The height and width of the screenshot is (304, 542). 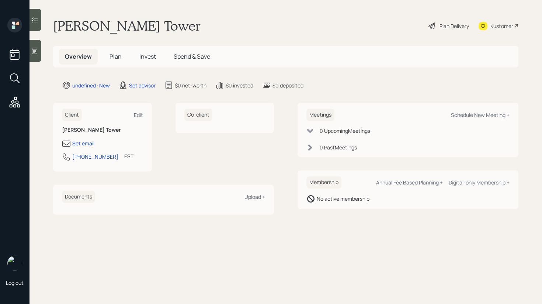 What do you see at coordinates (138, 115) in the screenshot?
I see `div: Edit` at bounding box center [138, 115].